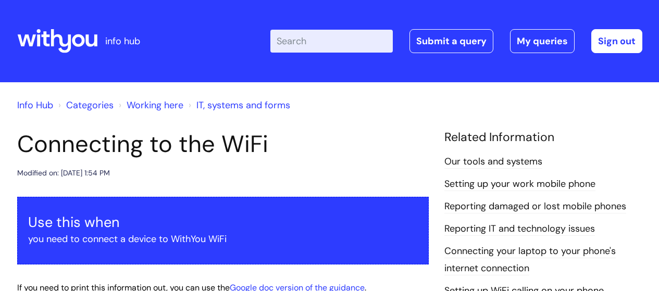 The height and width of the screenshot is (291, 659). What do you see at coordinates (84, 105) in the screenshot?
I see `li: Solution home` at bounding box center [84, 105].